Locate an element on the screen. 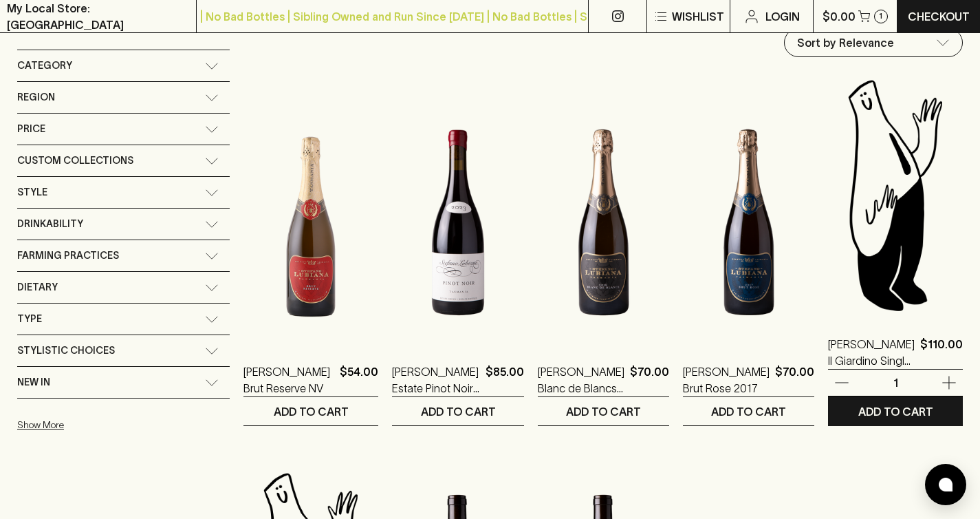  img: Stefano Lubiana Brut Rose 2017 is located at coordinates (749, 222).